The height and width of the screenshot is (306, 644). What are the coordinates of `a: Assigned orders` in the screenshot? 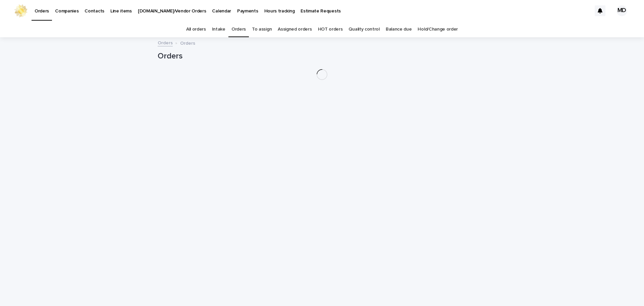 It's located at (295, 29).